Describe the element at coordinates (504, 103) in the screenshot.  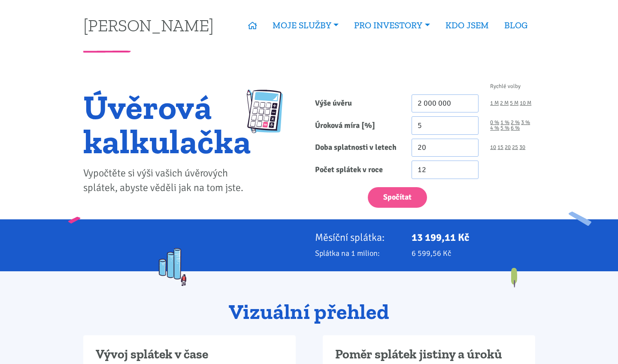
I see `a: 2 M` at that location.